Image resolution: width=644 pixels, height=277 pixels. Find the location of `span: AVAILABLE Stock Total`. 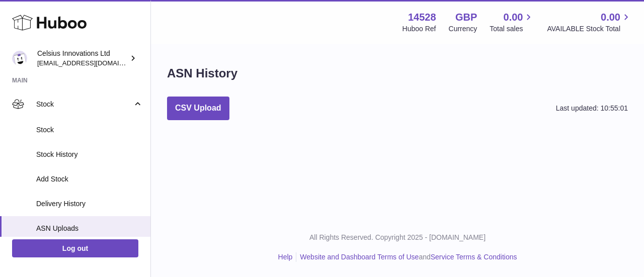

span: AVAILABLE Stock Total is located at coordinates (589, 28).